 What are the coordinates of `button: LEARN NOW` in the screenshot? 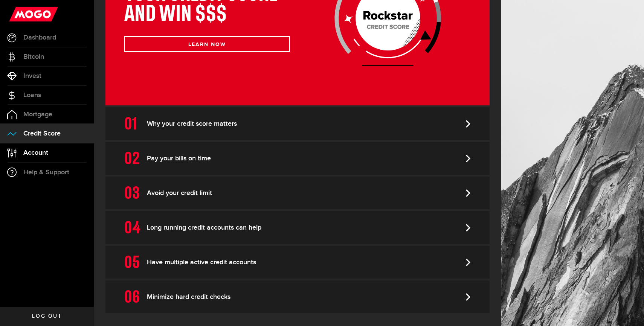 It's located at (207, 44).